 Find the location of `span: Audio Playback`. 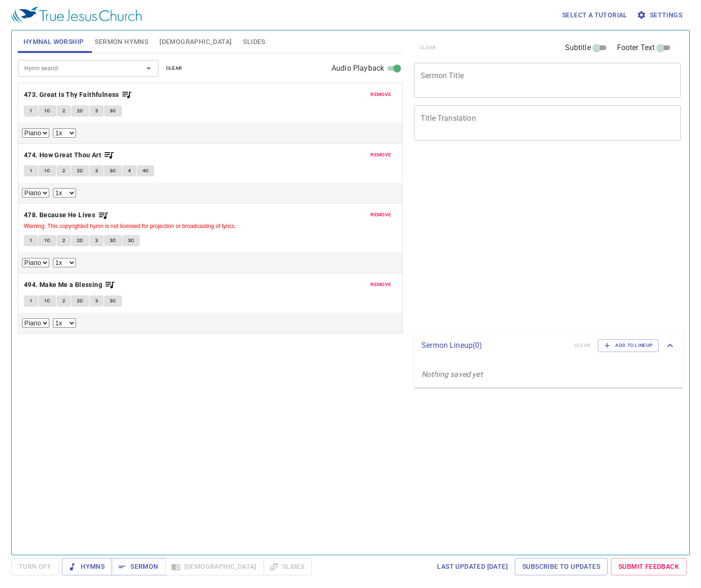

span: Audio Playback is located at coordinates (357, 68).